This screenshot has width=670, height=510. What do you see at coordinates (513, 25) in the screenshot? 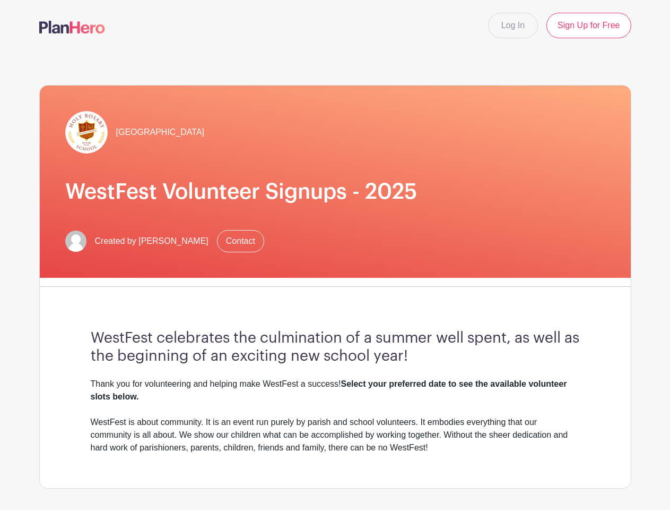
I see `a: Log In` at bounding box center [513, 25].